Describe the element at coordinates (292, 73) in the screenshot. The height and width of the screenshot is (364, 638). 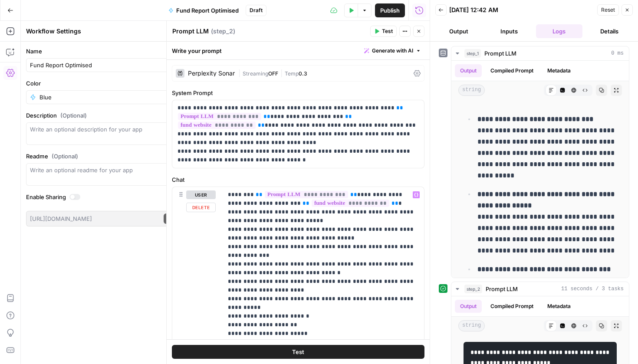
I see `span: Temp` at that location.